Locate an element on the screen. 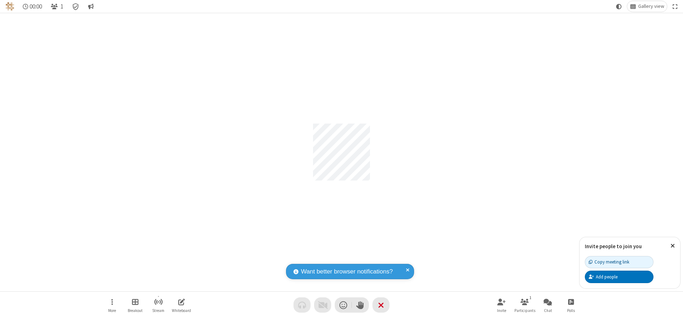  span: Gallery view is located at coordinates (651, 6).